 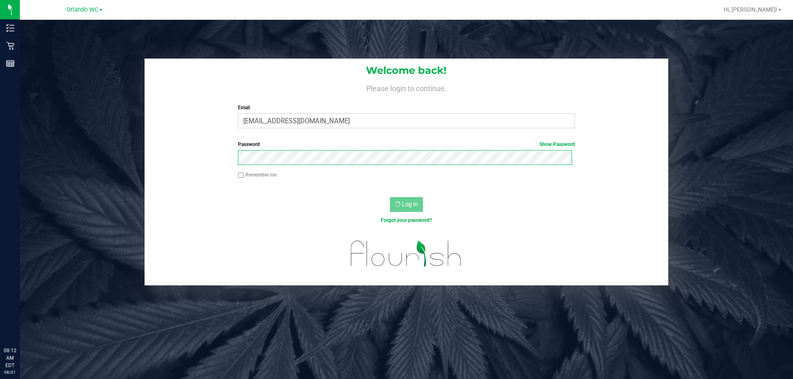 What do you see at coordinates (406, 108) in the screenshot?
I see `label: Email` at bounding box center [406, 108].